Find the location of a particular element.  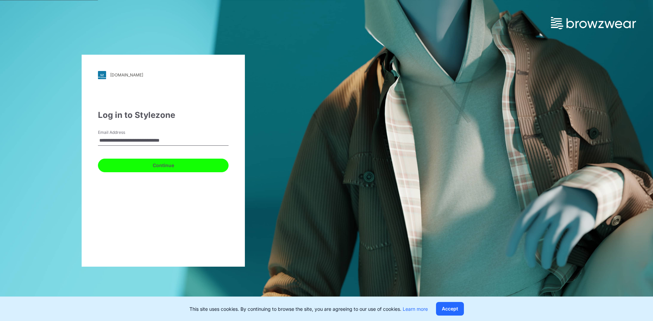

button: Accept is located at coordinates (450, 309).